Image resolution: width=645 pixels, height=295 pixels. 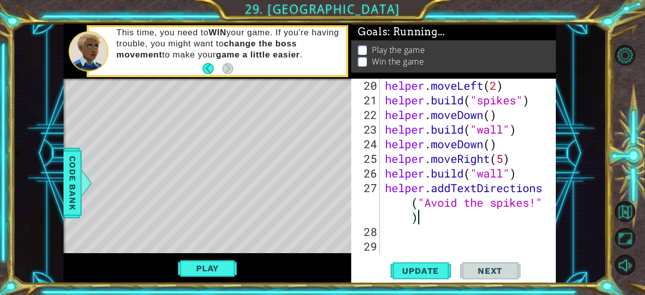 I want to click on span: Code Bank, so click(x=73, y=182).